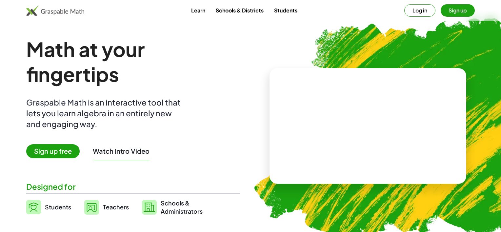  What do you see at coordinates (116, 207) in the screenshot?
I see `span: Teachers` at bounding box center [116, 207].